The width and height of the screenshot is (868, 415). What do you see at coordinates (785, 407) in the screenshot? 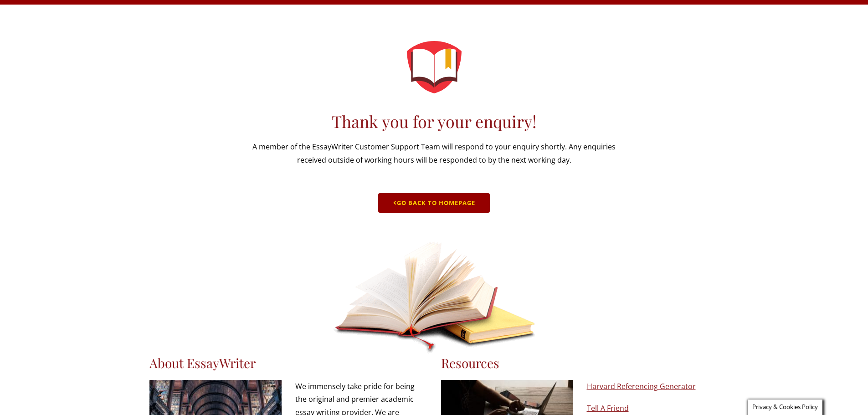
I see `span: Privacy & Cookies Policy` at bounding box center [785, 407].